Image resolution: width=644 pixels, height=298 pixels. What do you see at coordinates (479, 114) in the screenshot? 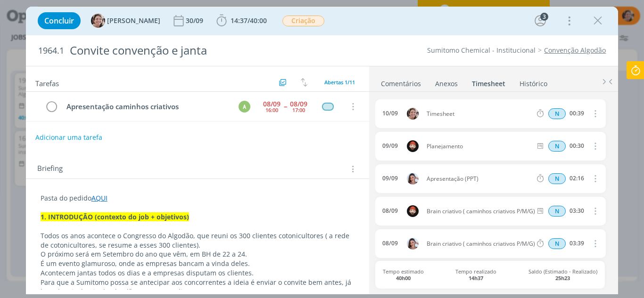
I see `span: Timesheet` at bounding box center [479, 114].